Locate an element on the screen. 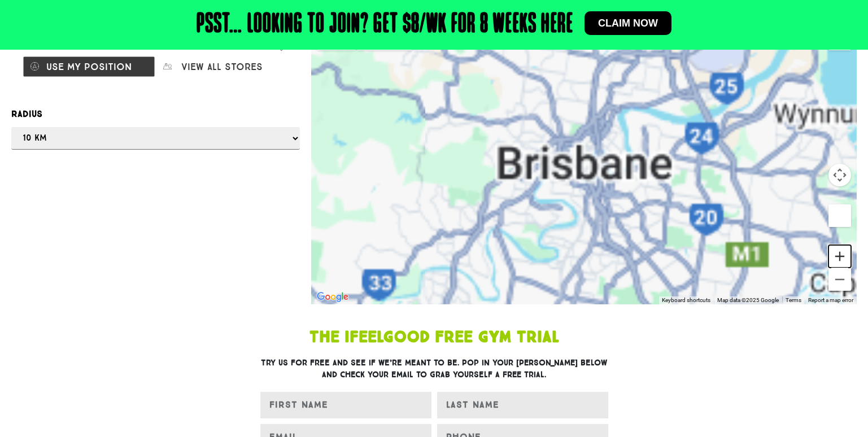 The height and width of the screenshot is (437, 868). button: View all stores is located at coordinates (222, 66).